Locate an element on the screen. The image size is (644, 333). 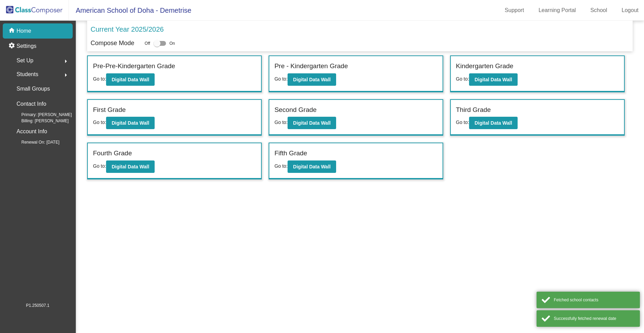
label: Second Grade is located at coordinates (295, 110).